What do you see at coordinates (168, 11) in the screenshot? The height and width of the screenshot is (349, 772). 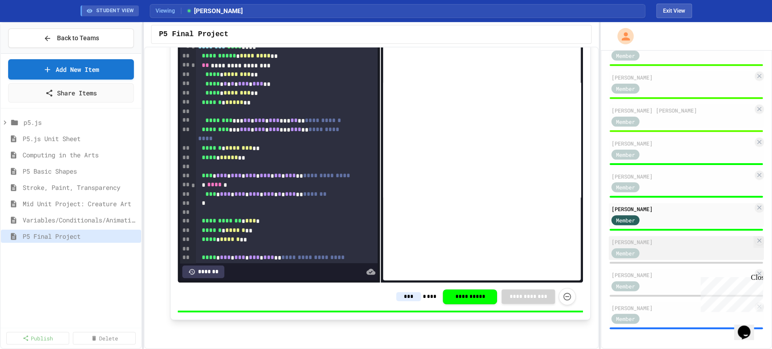 I see `span: Viewing` at bounding box center [168, 11].